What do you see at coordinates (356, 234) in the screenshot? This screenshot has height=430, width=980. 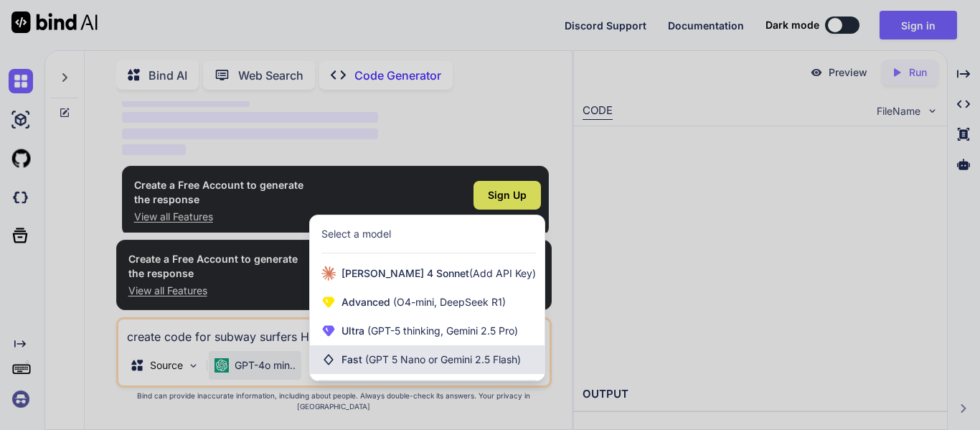 I see `div: Select a model` at bounding box center [356, 234].